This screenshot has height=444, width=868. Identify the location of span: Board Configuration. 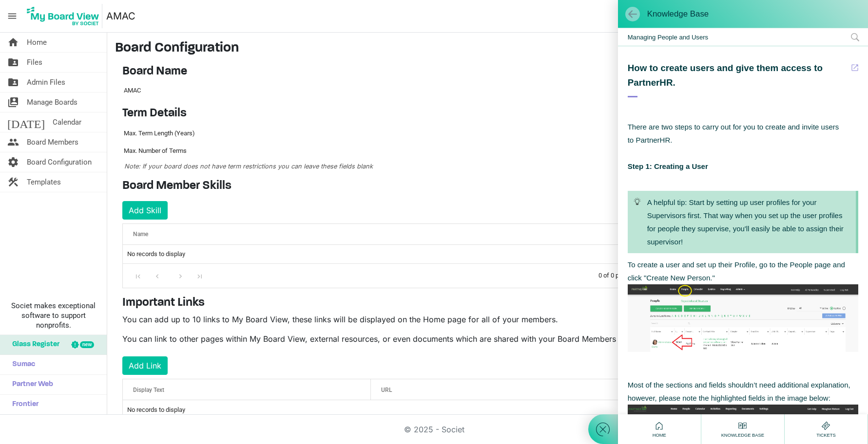
(59, 162).